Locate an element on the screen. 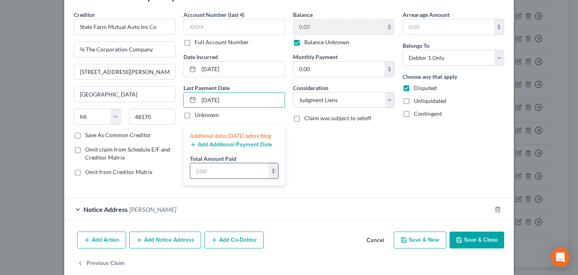 The width and height of the screenshot is (578, 275). input: Search creditor by name... is located at coordinates (124, 27).